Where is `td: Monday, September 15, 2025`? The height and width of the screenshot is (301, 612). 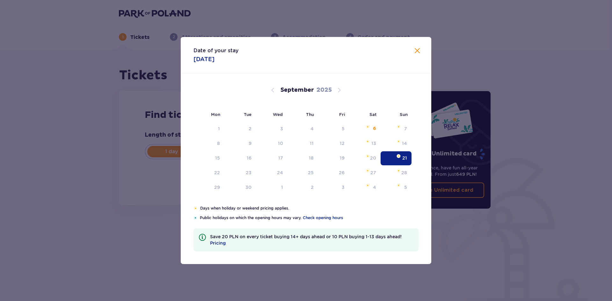
td: Monday, September 15, 2025 is located at coordinates (209, 158).